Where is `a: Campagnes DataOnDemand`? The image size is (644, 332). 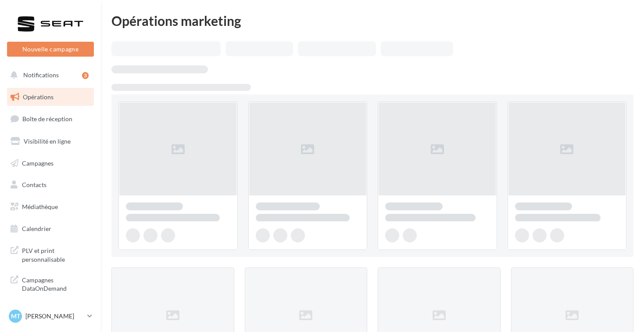 a: Campagnes DataOnDemand is located at coordinates (51, 284).